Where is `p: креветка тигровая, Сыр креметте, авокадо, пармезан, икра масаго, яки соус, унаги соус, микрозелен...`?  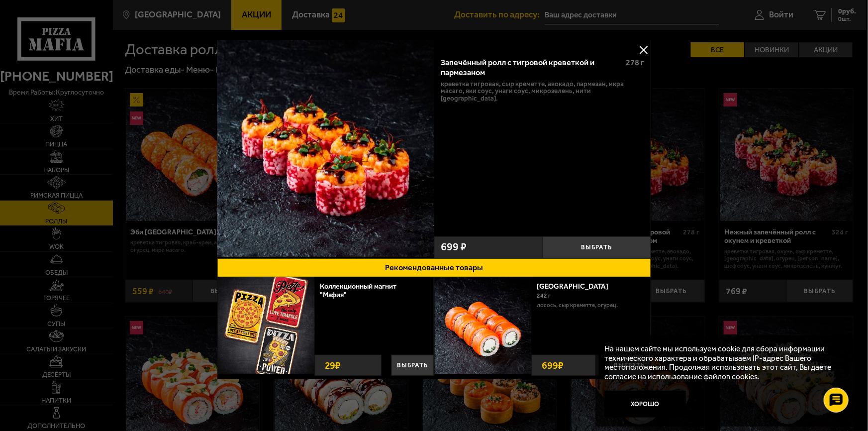 p: креветка тигровая, Сыр креметте, авокадо, пармезан, икра масаго, яки соус, унаги соус, микрозелен... is located at coordinates (542, 91).